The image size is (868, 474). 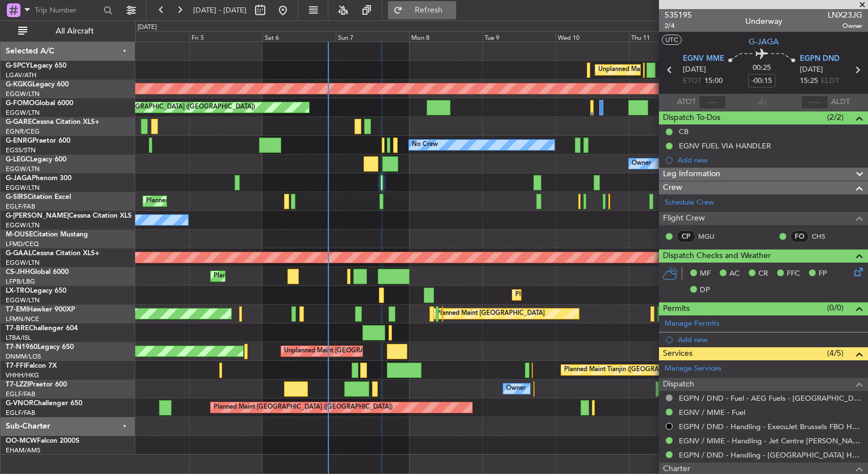 What do you see at coordinates (835, 352) in the screenshot?
I see `span: (4/5)` at bounding box center [835, 352].